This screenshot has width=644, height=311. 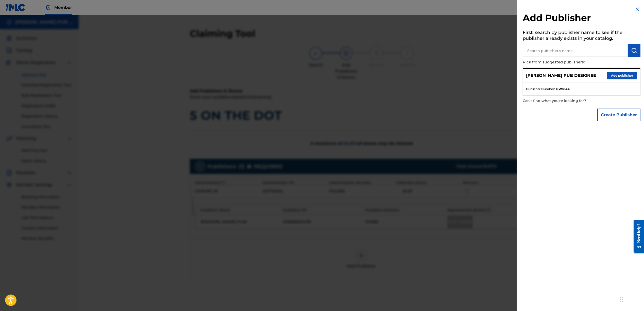 What do you see at coordinates (563, 89) in the screenshot?
I see `strong: PW184A` at bounding box center [563, 89].